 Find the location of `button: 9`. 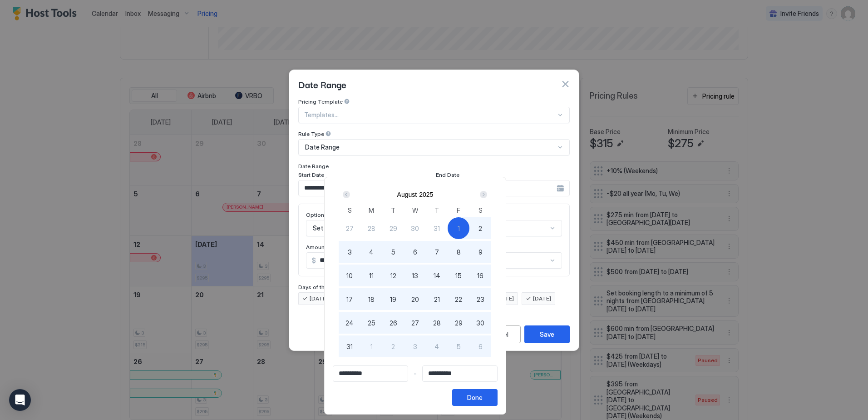

button: 9 is located at coordinates (481, 252).